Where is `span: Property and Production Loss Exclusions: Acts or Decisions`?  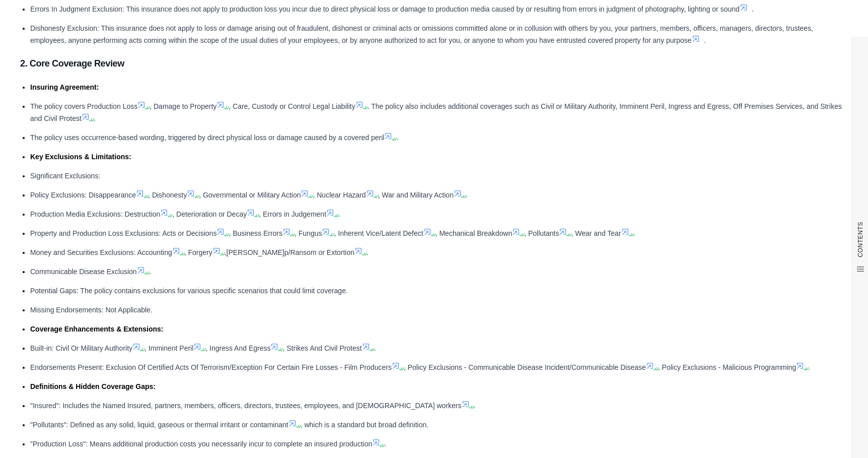 span: Property and Production Loss Exclusions: Acts or Decisions is located at coordinates (123, 233).